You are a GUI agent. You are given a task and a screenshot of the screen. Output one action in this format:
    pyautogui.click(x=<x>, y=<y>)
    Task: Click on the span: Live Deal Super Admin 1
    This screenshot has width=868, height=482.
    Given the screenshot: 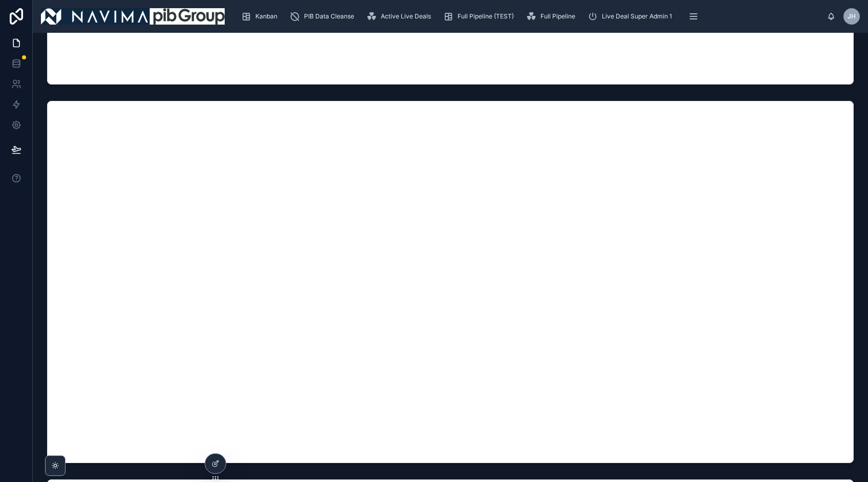 What is the action you would take?
    pyautogui.click(x=637, y=16)
    